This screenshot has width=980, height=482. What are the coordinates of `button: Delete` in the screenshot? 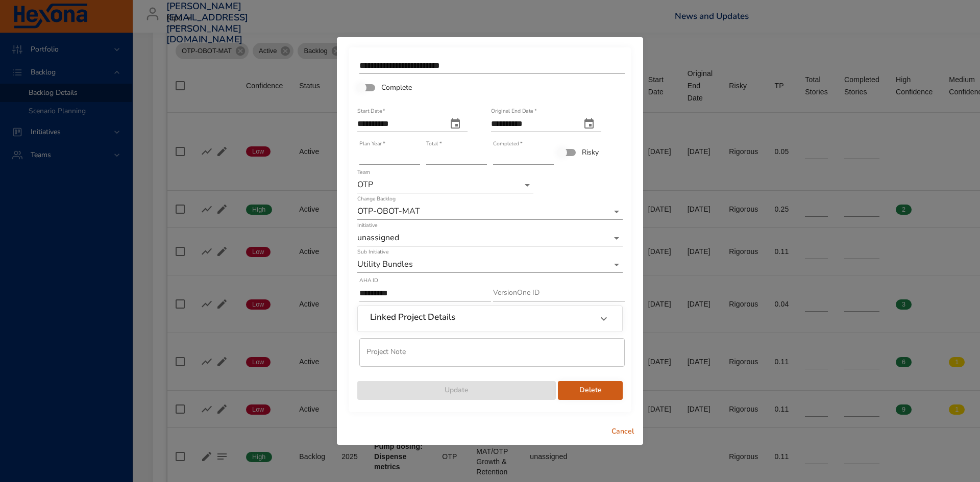 It's located at (590, 390).